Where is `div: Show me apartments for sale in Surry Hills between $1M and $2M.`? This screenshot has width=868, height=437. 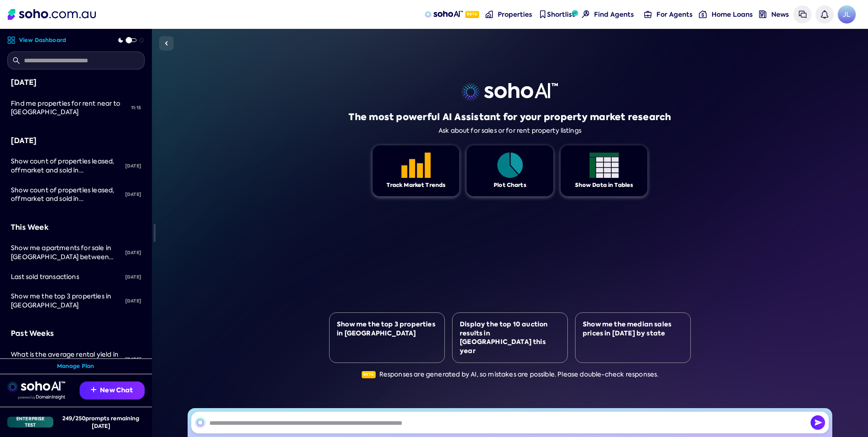 div: Show me apartments for sale in Surry Hills between $1M and $2M. is located at coordinates (66, 253).